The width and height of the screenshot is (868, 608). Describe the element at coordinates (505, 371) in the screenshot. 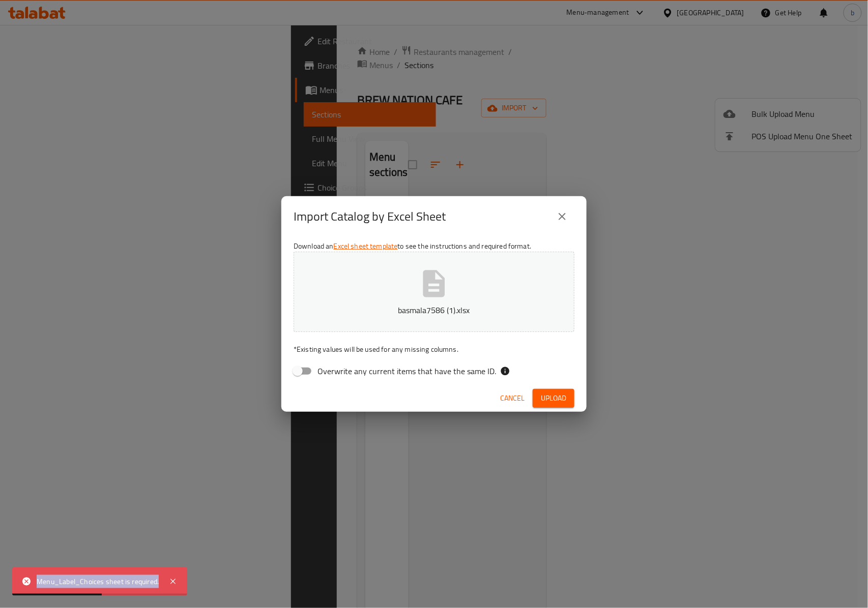

I see `svg: If the overwrite option isn't selected, then the items that match an existing ID will be ignored ...` at that location.